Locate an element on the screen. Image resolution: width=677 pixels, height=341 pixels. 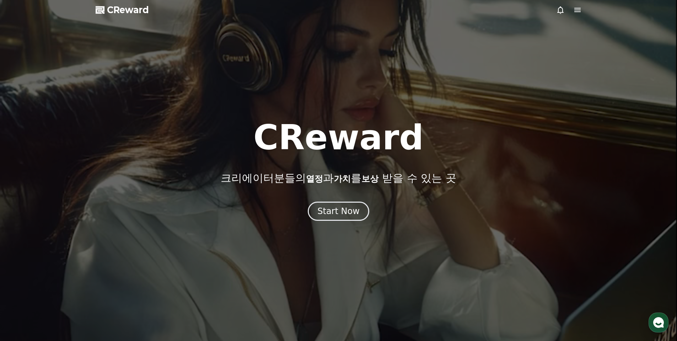
span: CReward is located at coordinates (128, 10).